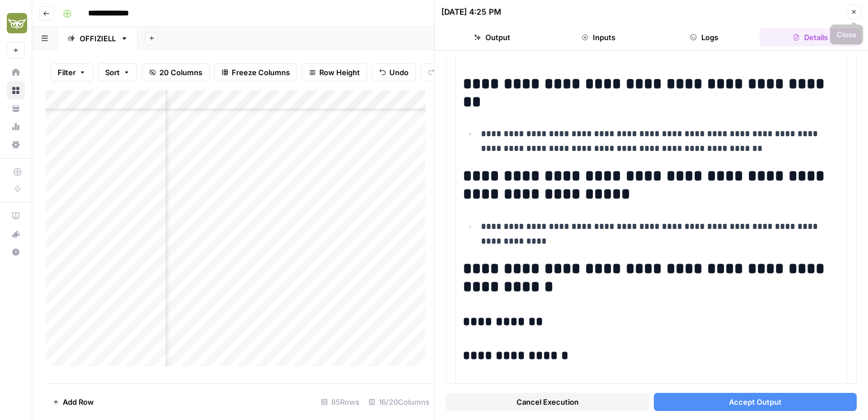 Image resolution: width=868 pixels, height=420 pixels. What do you see at coordinates (398, 402) in the screenshot?
I see `div: 16/20 Columns` at bounding box center [398, 402].